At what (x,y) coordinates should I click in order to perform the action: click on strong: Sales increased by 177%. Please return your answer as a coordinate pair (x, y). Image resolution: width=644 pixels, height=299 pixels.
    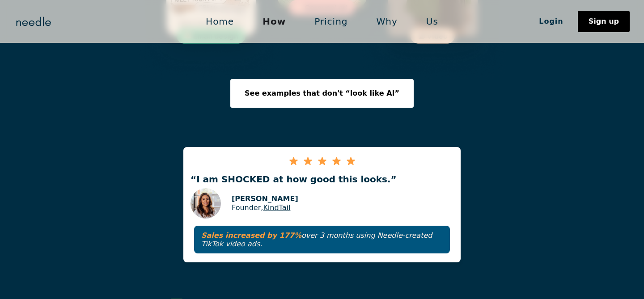
    Looking at the image, I should click on (252, 236).